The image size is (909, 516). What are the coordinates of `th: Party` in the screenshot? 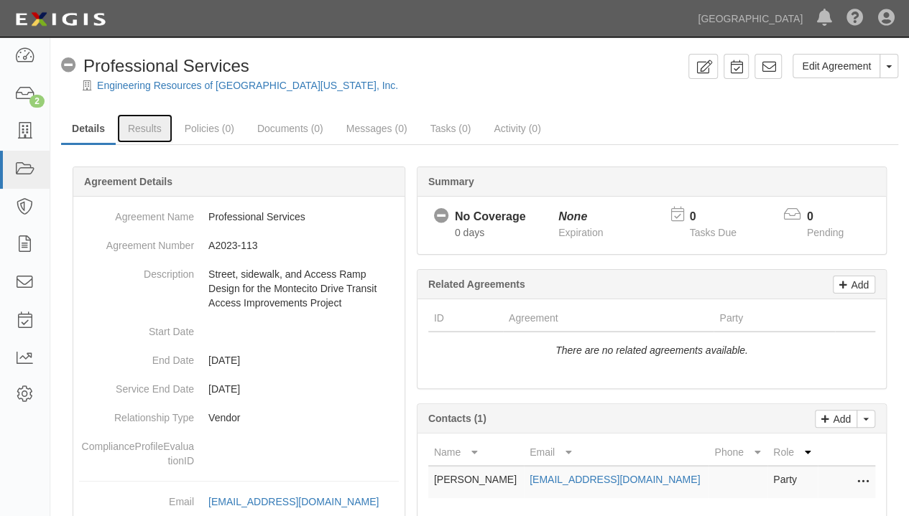 It's located at (773, 318).